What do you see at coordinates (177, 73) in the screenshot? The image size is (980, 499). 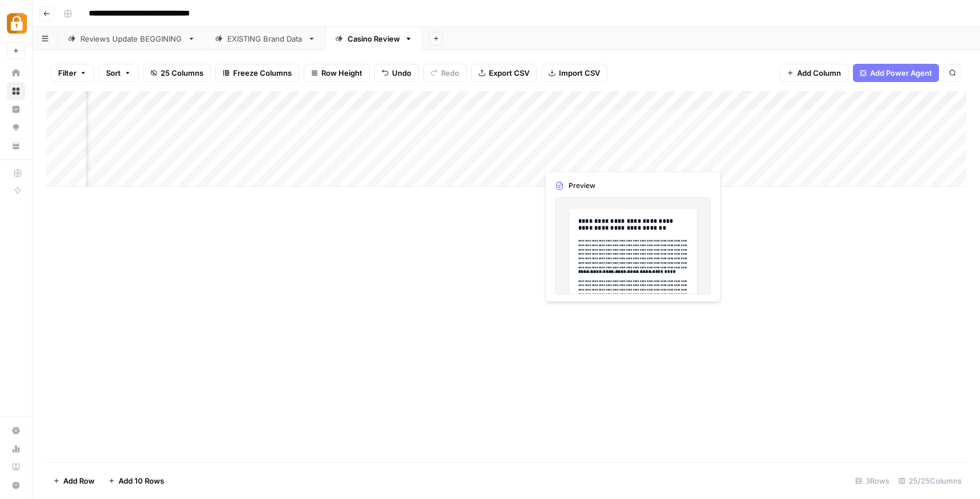 I see `button: 25 Columns` at bounding box center [177, 73].